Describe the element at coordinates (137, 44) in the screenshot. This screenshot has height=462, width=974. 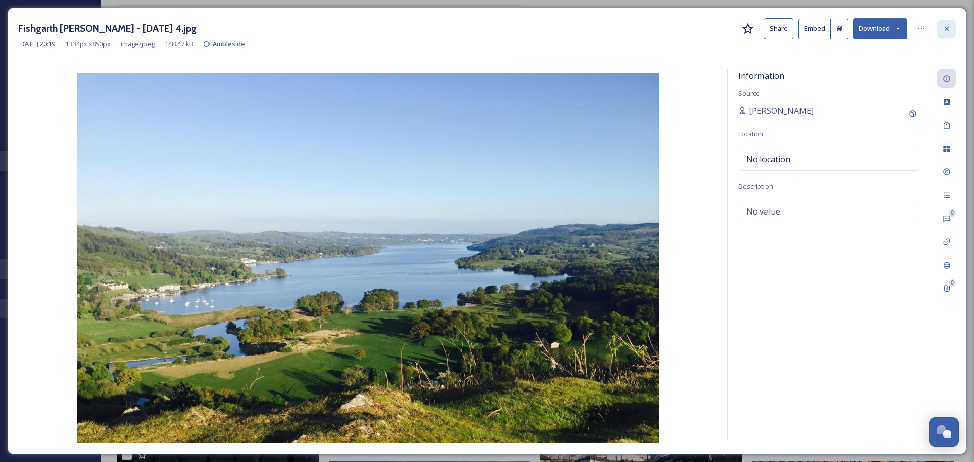
I see `span: image/jpeg` at that location.